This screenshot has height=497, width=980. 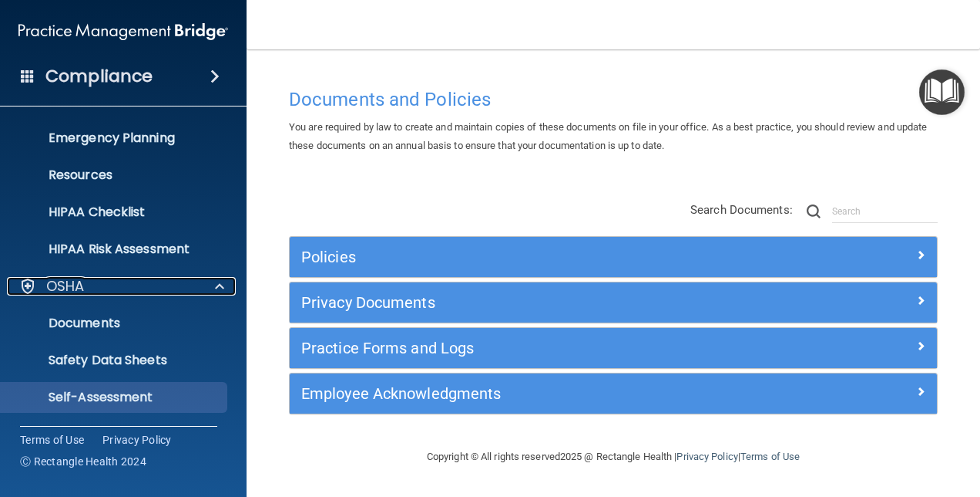 I want to click on h5: Employee Acknowledgments, so click(x=532, y=393).